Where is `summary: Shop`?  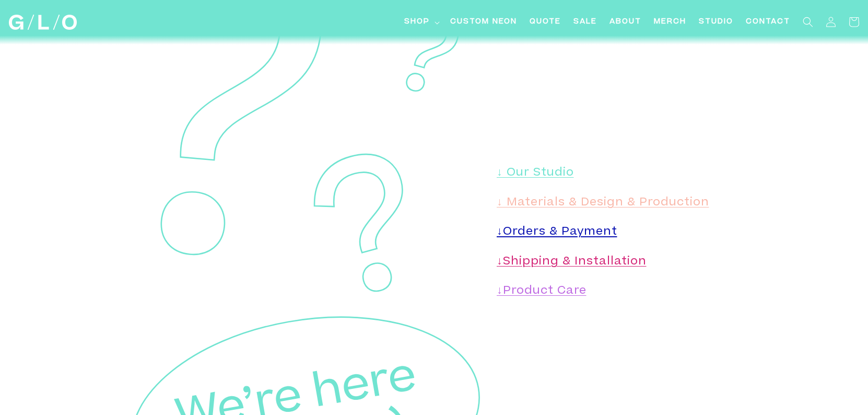 summary: Shop is located at coordinates (421, 22).